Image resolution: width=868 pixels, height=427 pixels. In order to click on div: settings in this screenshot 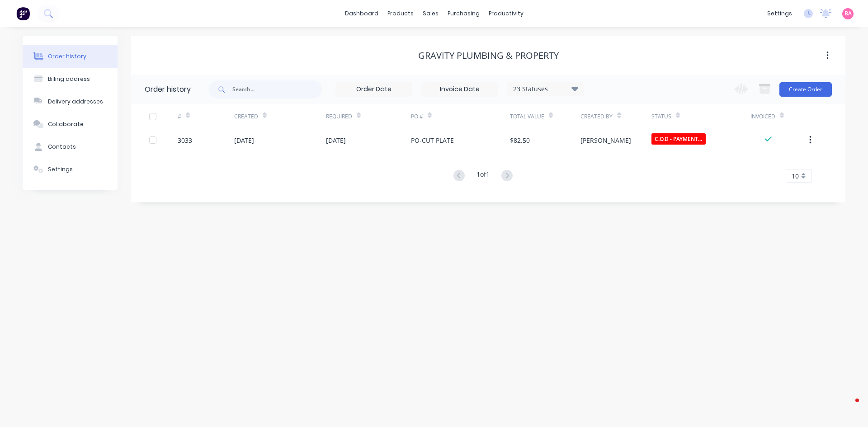, I will do `click(779, 14)`.